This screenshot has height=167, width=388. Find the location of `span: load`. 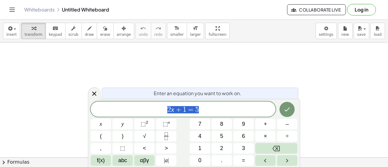

span: load is located at coordinates (378, 35).